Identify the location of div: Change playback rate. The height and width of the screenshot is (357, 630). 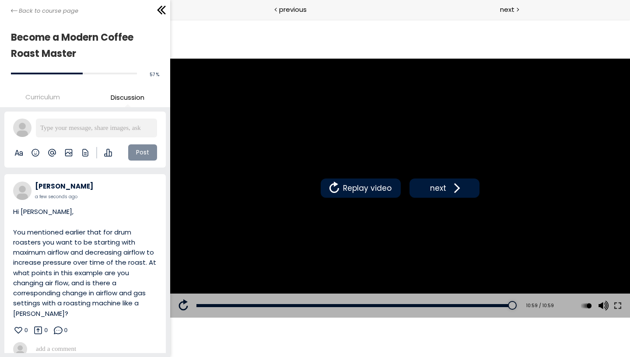
(416, 287).